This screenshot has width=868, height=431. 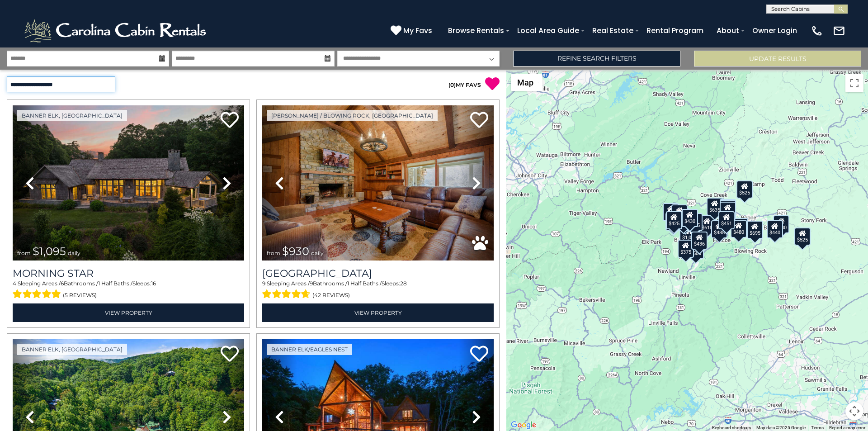 I want to click on button: Map camera controls, so click(x=855, y=411).